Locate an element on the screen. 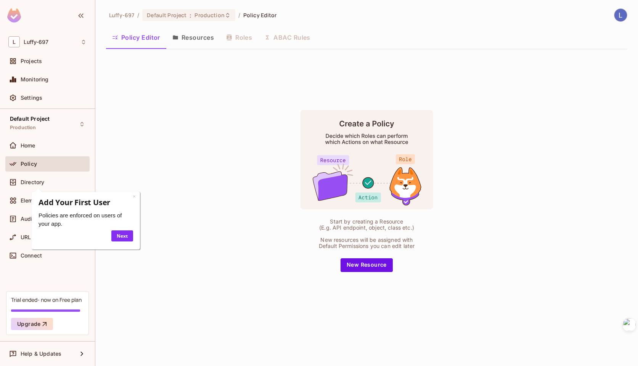 The image size is (638, 366). span: Policy is located at coordinates (29, 164).